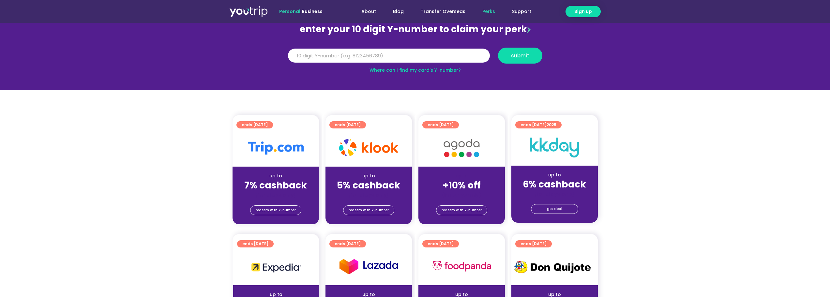  What do you see at coordinates (551, 125) in the screenshot?
I see `span: 2025` at bounding box center [551, 125].